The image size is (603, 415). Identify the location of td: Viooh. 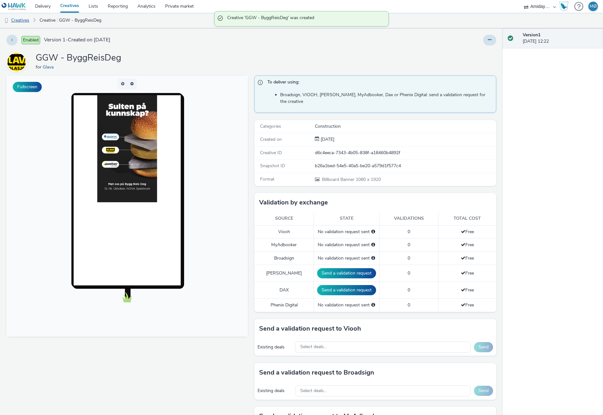
(284, 232).